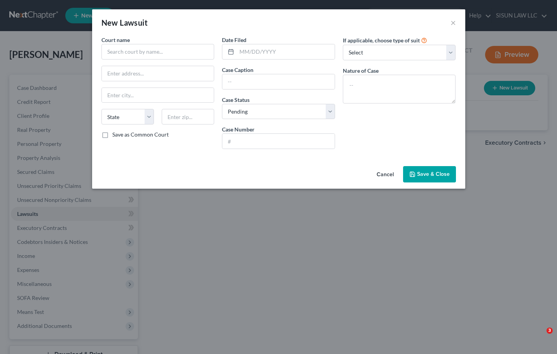 The height and width of the screenshot is (354, 557). I want to click on input: MM/DD/YYYY, so click(286, 52).